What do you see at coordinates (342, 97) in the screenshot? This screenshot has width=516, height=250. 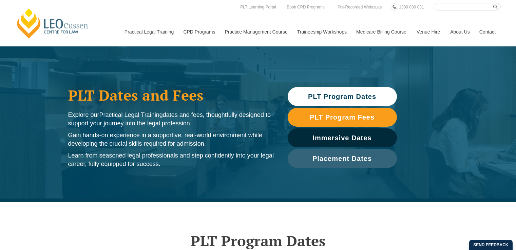 I see `span: PLT Program Dates` at bounding box center [342, 97].